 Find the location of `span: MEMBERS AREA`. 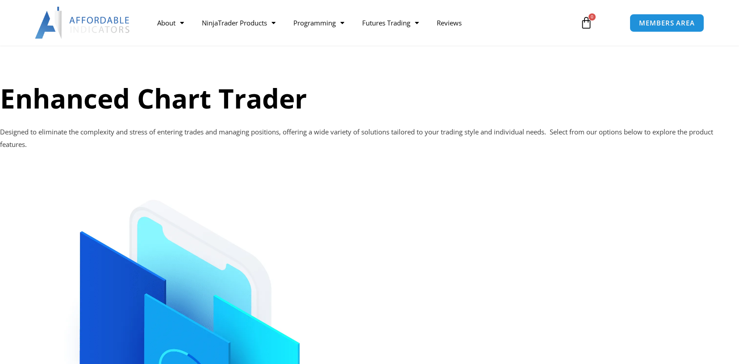

span: MEMBERS AREA is located at coordinates (667, 23).